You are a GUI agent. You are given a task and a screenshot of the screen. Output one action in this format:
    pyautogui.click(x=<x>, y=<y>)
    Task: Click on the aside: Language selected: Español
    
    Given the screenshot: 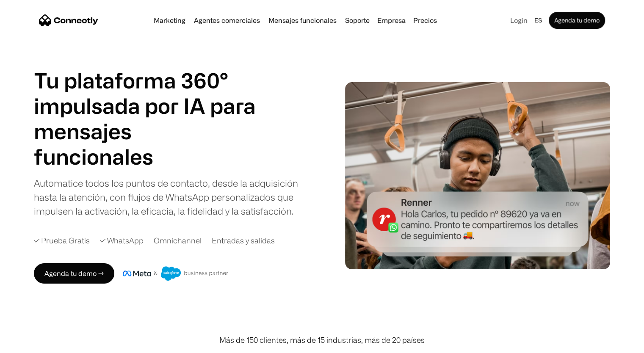 What is the action you would take?
    pyautogui.click(x=30, y=344)
    